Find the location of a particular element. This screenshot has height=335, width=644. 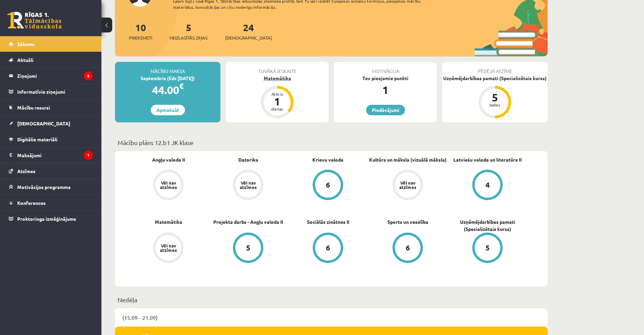

a: Piedāvājumi is located at coordinates (385, 110).